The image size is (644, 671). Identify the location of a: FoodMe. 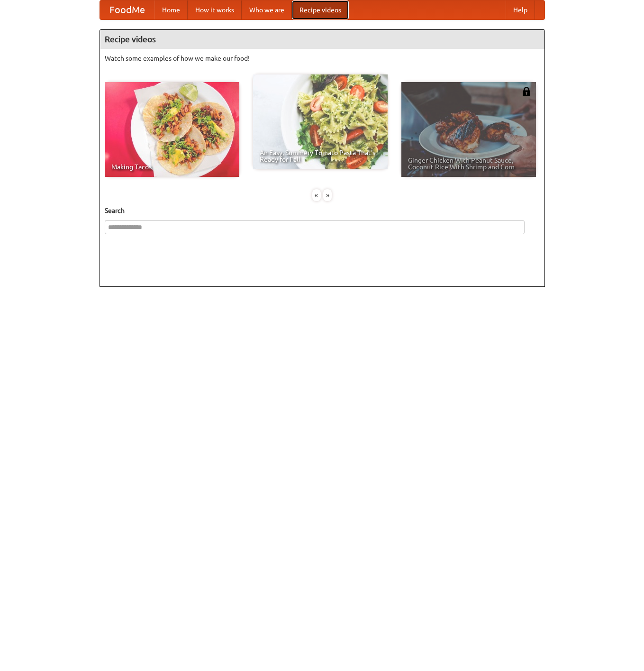
(127, 10).